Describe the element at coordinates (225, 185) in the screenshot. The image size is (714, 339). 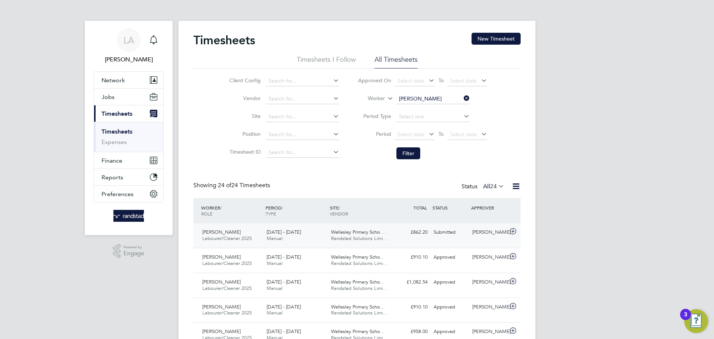
I see `span: 24 of` at that location.